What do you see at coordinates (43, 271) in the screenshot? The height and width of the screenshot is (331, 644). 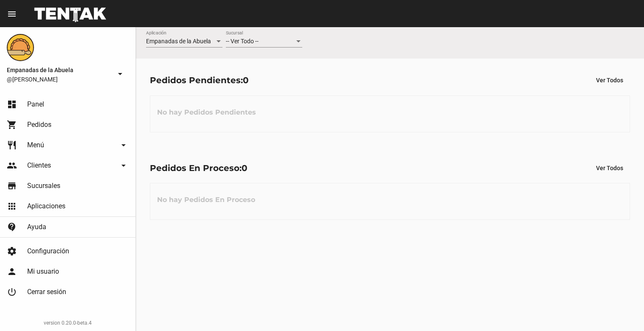 I see `span: Mi usuario` at bounding box center [43, 271].